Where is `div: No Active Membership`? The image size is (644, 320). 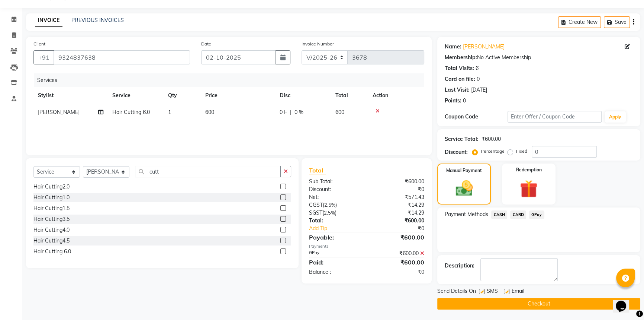
div: No Active Membership is located at coordinates (539, 57).